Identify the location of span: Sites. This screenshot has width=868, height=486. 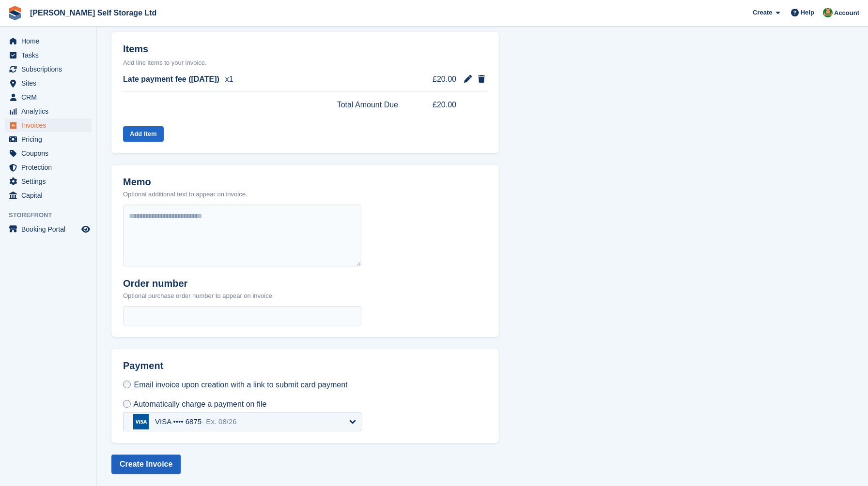
(50, 83).